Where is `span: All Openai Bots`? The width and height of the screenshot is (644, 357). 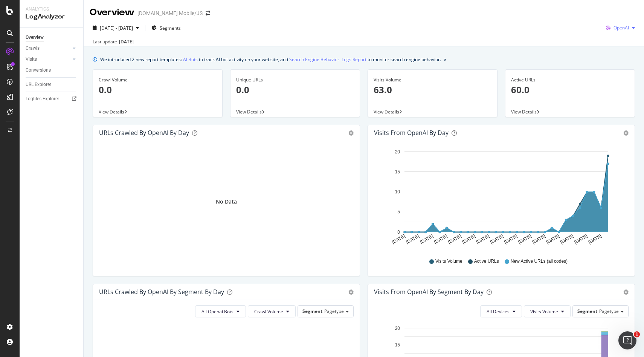 span: All Openai Bots is located at coordinates (218, 311).